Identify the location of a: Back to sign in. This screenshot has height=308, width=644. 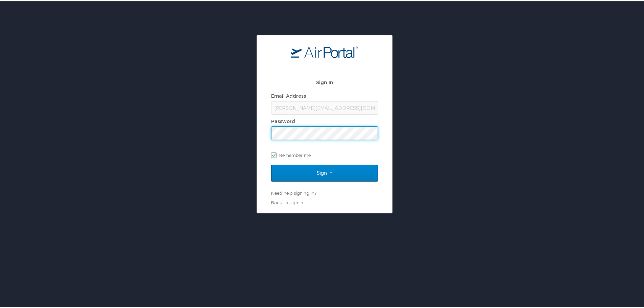
(287, 201).